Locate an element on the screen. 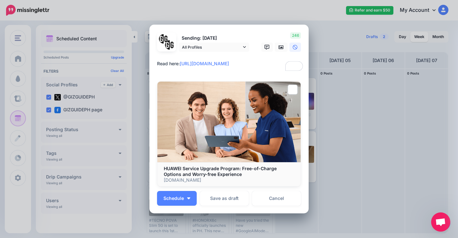 This screenshot has width=458, height=238. div: Read here: is located at coordinates (231, 64).